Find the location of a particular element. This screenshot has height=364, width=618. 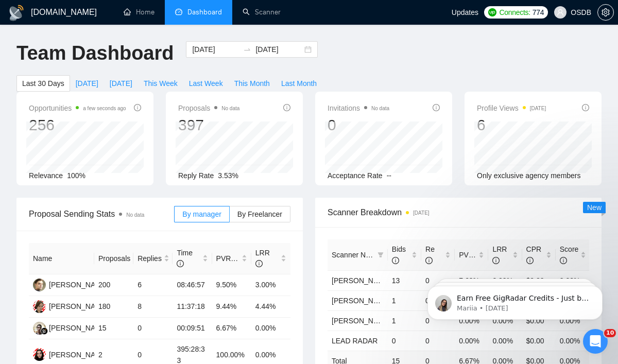

span: dashboard is located at coordinates (179, 12).